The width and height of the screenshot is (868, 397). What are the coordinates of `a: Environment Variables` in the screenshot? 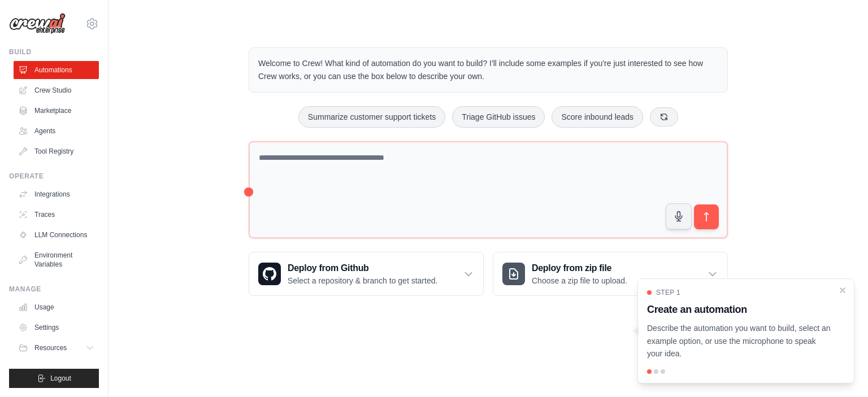 It's located at (56, 260).